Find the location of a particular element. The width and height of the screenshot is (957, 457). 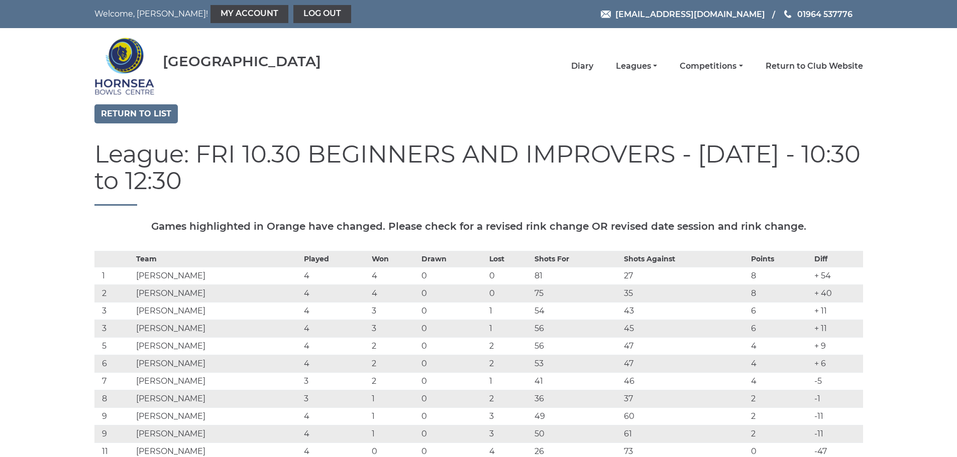

td: + 11 is located at coordinates (837, 328).